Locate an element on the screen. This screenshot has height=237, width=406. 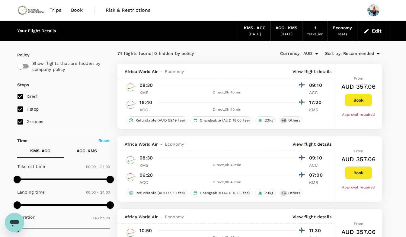
div: KMS - ACC is located at coordinates (255, 28).